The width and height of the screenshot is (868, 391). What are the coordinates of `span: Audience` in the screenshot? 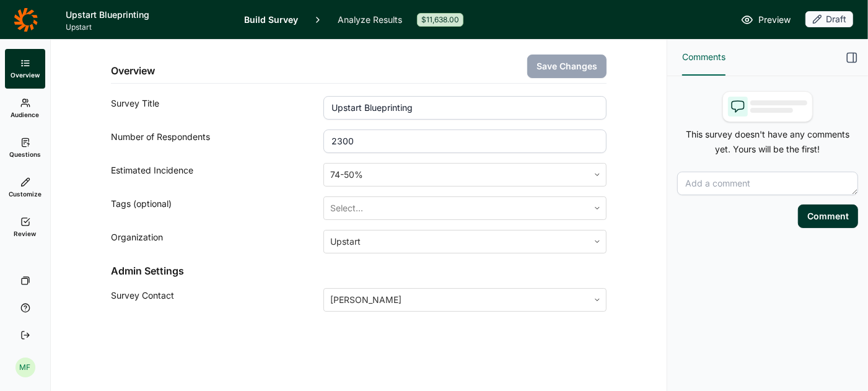 It's located at (26, 115).